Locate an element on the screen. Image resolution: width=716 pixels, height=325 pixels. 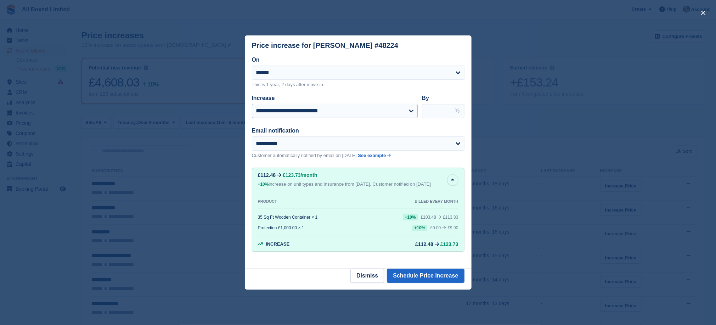
label: Email notification is located at coordinates (275, 130).